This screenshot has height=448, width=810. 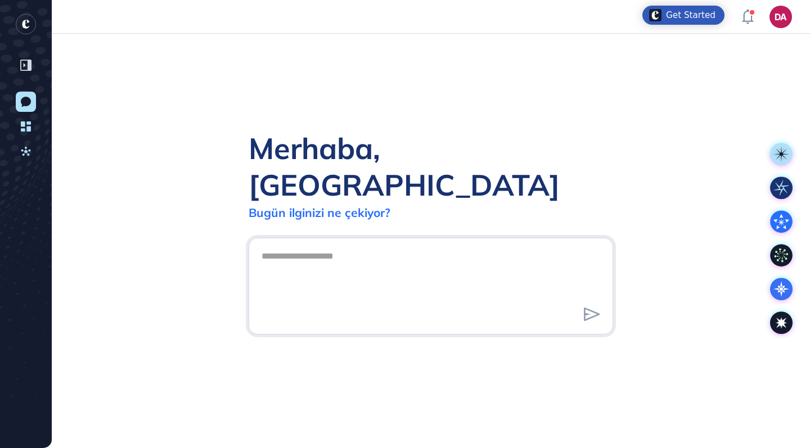 I want to click on div: Open Get Started checklist, so click(x=683, y=15).